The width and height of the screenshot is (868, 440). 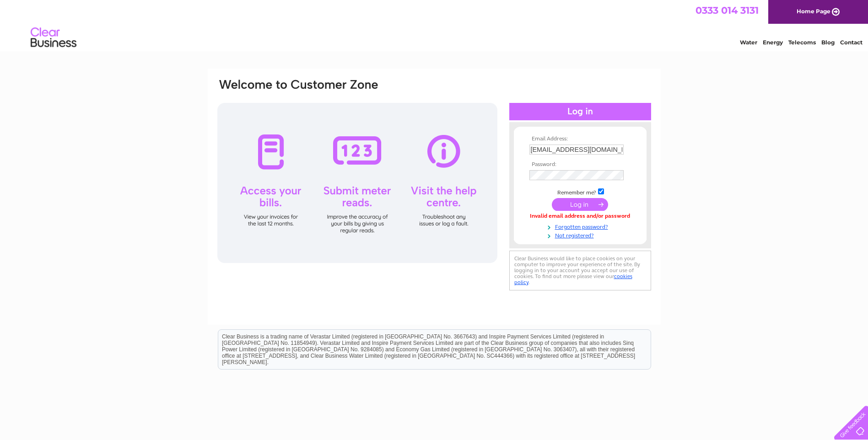 What do you see at coordinates (748, 42) in the screenshot?
I see `a: Water` at bounding box center [748, 42].